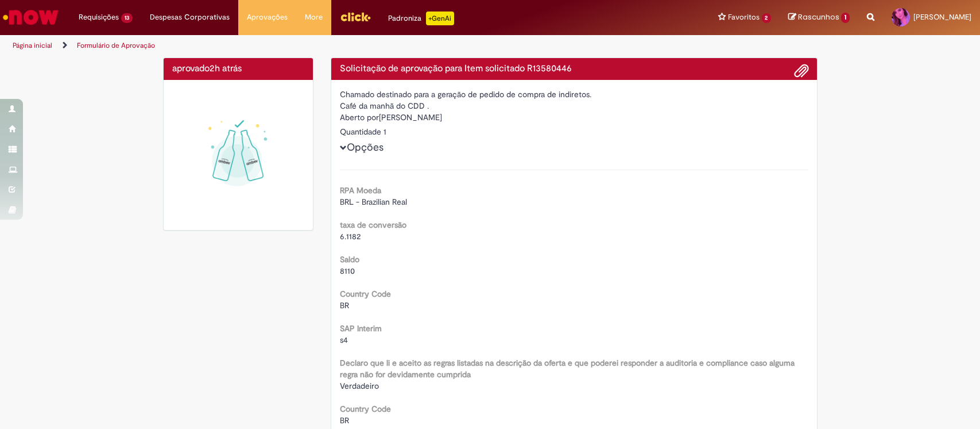 The width and height of the screenshot is (980, 429). Describe the element at coordinates (743, 18) in the screenshot. I see `span: Favoritos` at that location.